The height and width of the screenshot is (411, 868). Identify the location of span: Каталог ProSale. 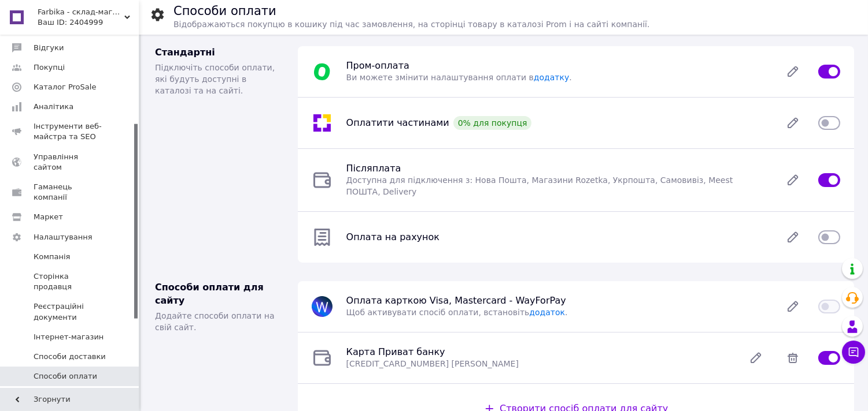
(65, 87).